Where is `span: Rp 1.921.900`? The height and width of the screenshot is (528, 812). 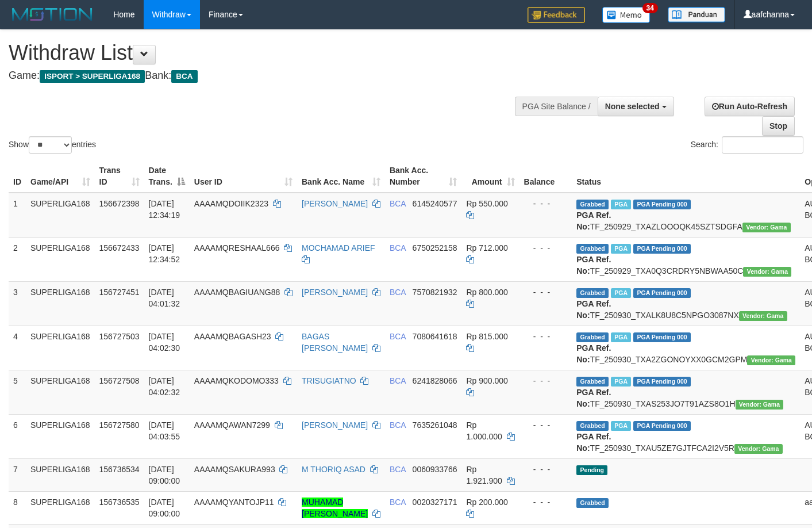
span: Rp 1.921.900 is located at coordinates (484, 475).